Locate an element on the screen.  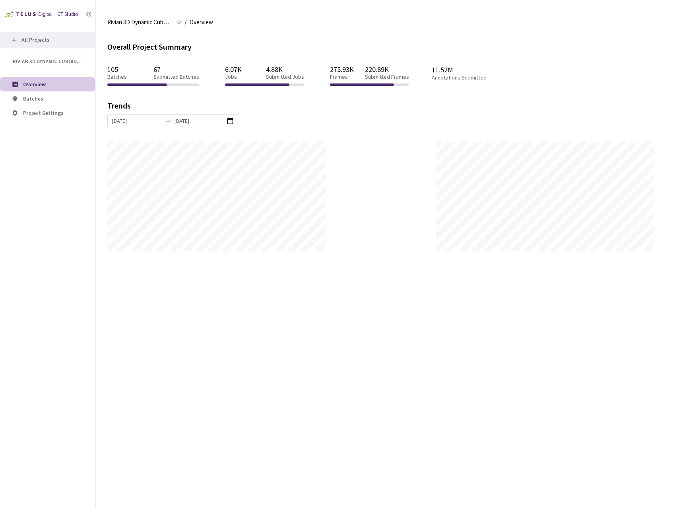
div: Overall Project Summary is located at coordinates (387, 47).